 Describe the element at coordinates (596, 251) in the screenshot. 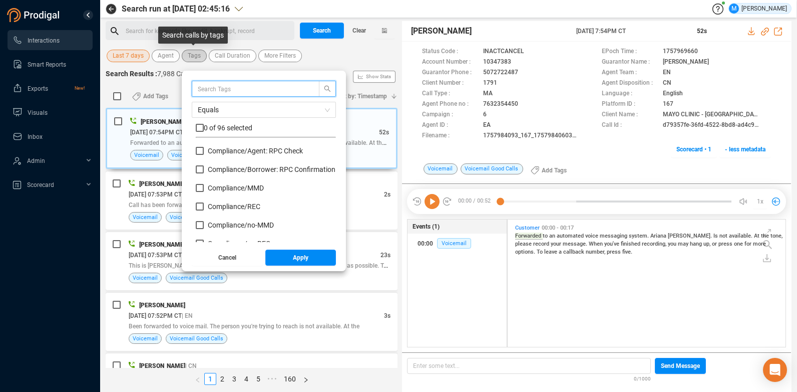

I see `span: number,` at that location.